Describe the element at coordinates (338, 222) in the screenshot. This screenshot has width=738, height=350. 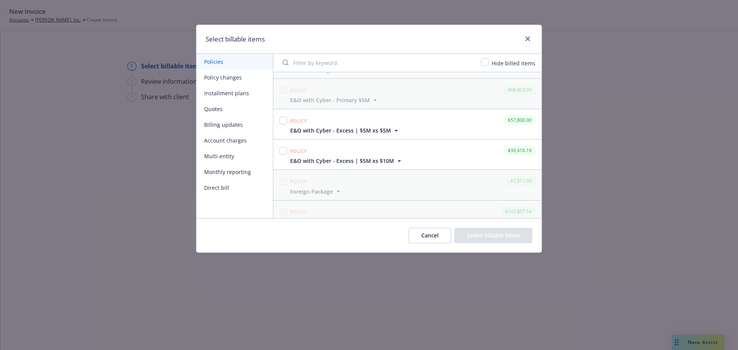
I see `span: E&O with Cyber - $5M Primary Limit` at that location.